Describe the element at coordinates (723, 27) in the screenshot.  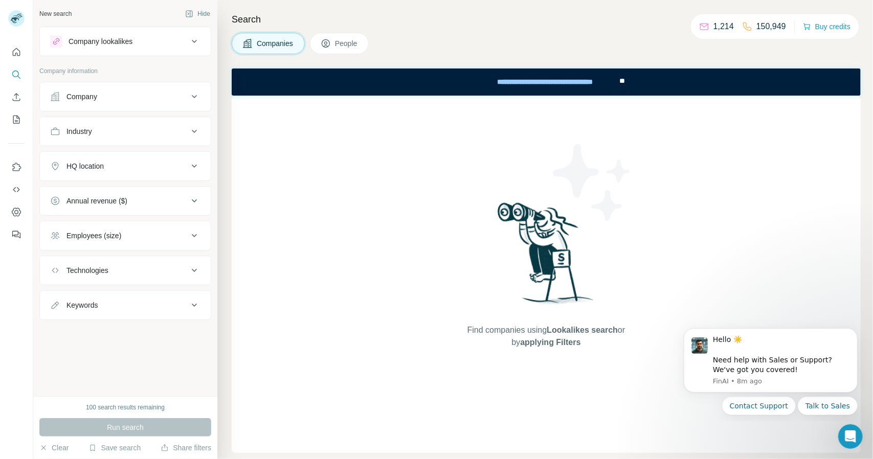
I see `p: 1,214` at that location.